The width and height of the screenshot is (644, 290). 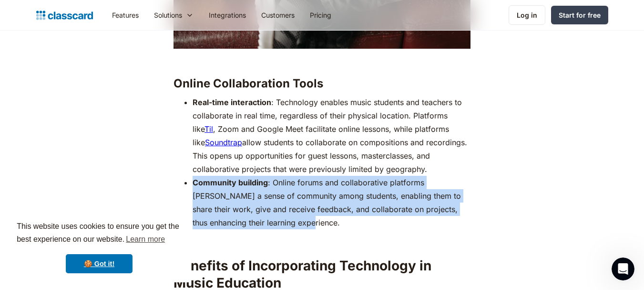 What do you see at coordinates (64, 16) in the screenshot?
I see `a: home` at bounding box center [64, 16].